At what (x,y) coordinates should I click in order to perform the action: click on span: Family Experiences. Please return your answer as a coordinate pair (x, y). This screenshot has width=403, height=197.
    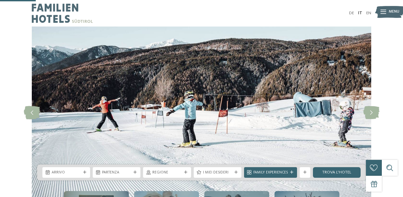
    Looking at the image, I should click on (271, 173).